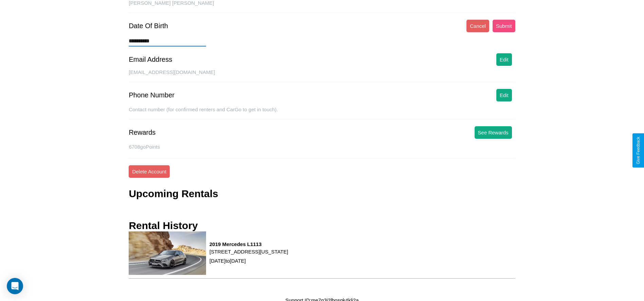 Image resolution: width=644 pixels, height=301 pixels. Describe the element at coordinates (322, 146) in the screenshot. I see `p: 6708 goPoints` at that location.